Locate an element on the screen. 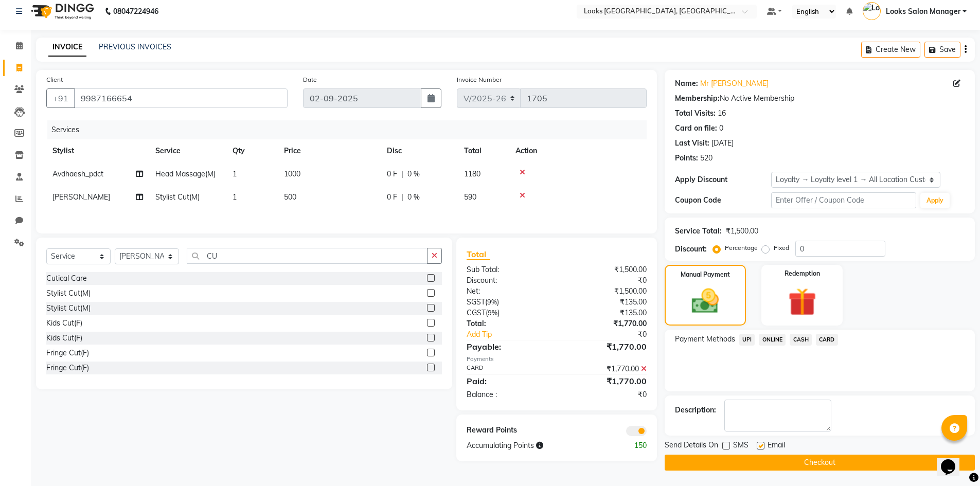 The image size is (980, 486). span: 590 is located at coordinates (470, 197).